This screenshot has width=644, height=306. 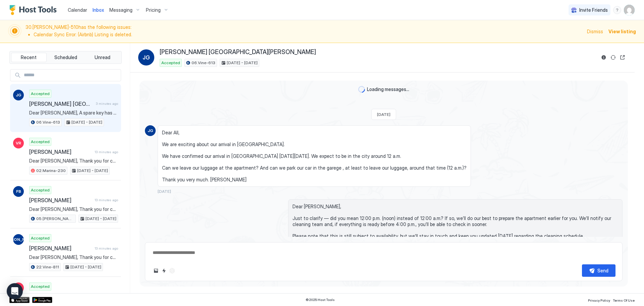 What do you see at coordinates (42, 300) in the screenshot?
I see `a: Google Play Store` at bounding box center [42, 300].